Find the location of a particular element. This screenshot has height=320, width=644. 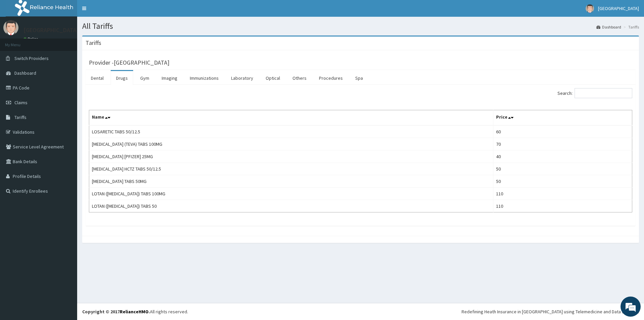

th: Price is located at coordinates (562, 118).